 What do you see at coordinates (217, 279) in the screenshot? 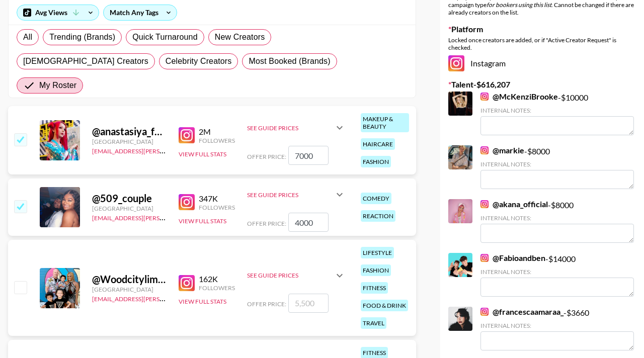
I see `div: 162K` at bounding box center [217, 279].